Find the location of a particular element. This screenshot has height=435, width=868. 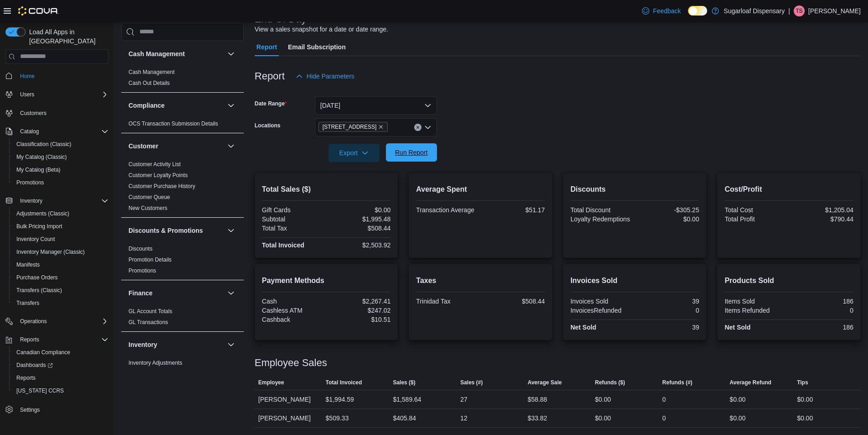

button: Finance is located at coordinates (176, 293).